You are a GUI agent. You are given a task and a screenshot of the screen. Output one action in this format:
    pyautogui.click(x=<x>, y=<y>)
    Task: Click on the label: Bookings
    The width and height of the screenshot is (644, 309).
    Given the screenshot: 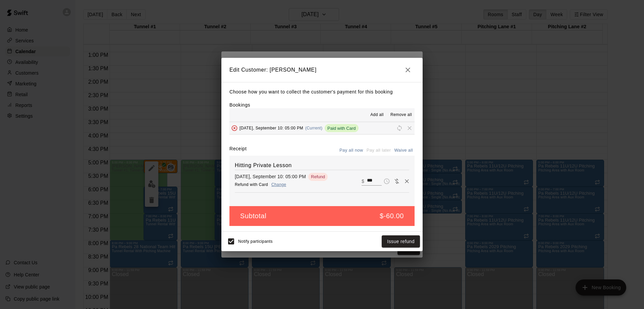 What is the action you would take?
    pyautogui.click(x=240, y=105)
    